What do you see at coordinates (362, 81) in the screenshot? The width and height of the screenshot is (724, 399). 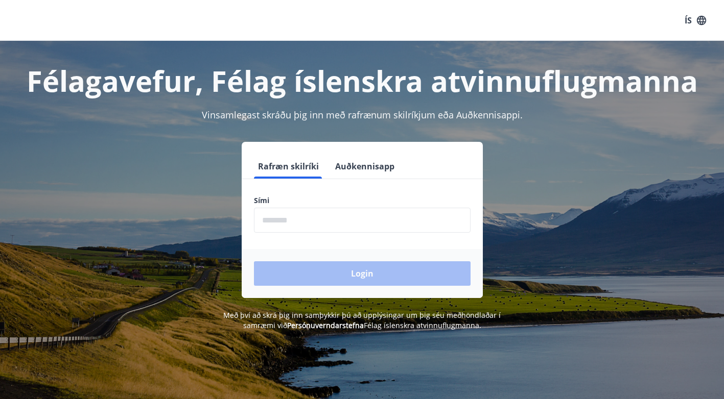 I see `h1: Félagavefur, Félag íslenskra atvinnuflugmanna` at bounding box center [362, 81].